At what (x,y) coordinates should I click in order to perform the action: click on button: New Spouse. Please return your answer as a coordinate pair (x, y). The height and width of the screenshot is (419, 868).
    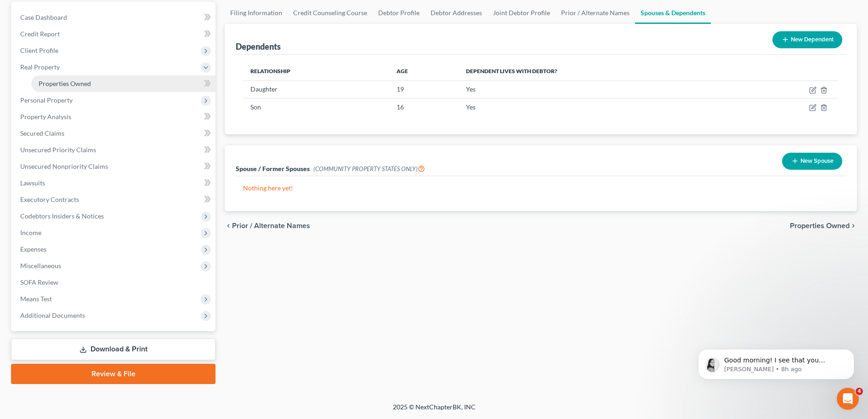
    Looking at the image, I should click on (812, 161).